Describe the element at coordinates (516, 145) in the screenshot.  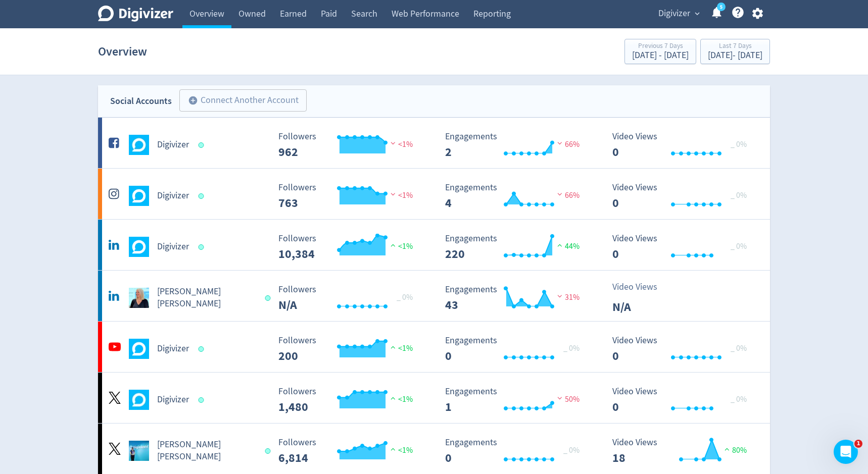
I see `svg: Engagements 2` at that location.